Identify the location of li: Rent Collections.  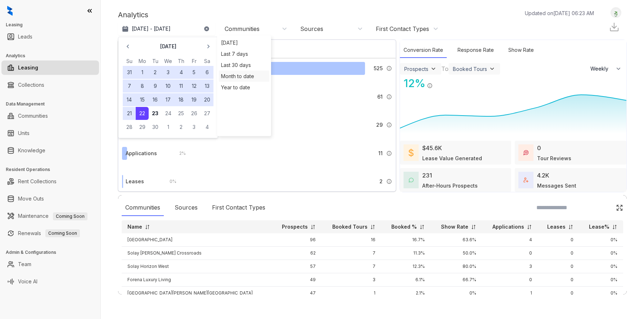
(50, 182).